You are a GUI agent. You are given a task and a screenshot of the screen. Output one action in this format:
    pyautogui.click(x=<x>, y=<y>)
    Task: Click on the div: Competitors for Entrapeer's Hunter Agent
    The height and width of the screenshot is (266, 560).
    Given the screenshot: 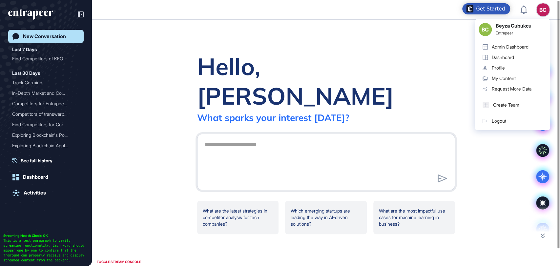 What is the action you would take?
    pyautogui.click(x=46, y=104)
    